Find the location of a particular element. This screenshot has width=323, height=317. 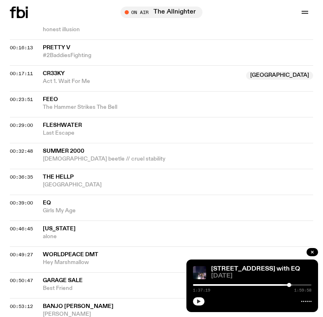

span: honest illusion is located at coordinates (177, 30).